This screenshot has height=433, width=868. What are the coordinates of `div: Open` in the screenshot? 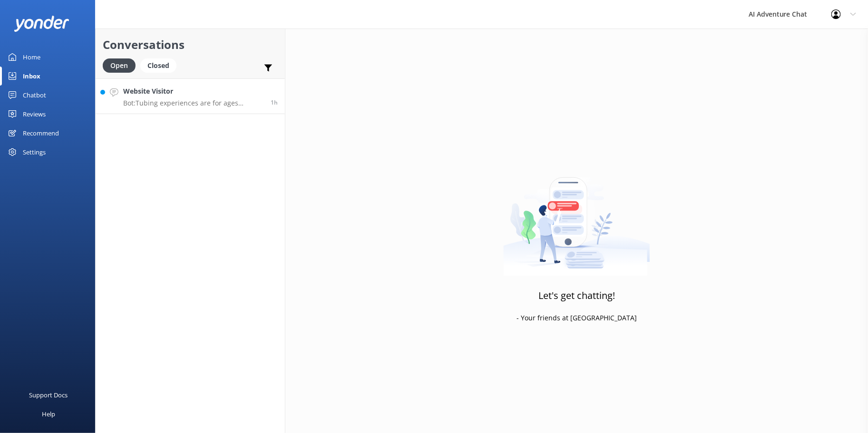 It's located at (119, 65).